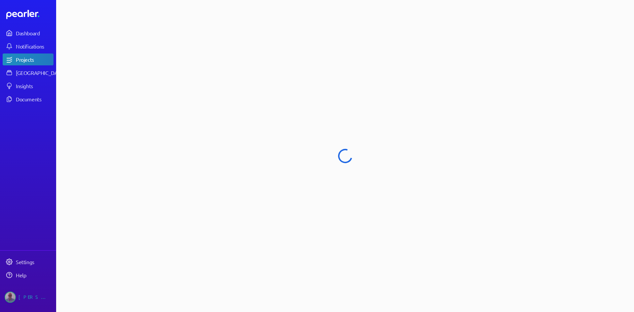  I want to click on div: Notifications, so click(34, 46).